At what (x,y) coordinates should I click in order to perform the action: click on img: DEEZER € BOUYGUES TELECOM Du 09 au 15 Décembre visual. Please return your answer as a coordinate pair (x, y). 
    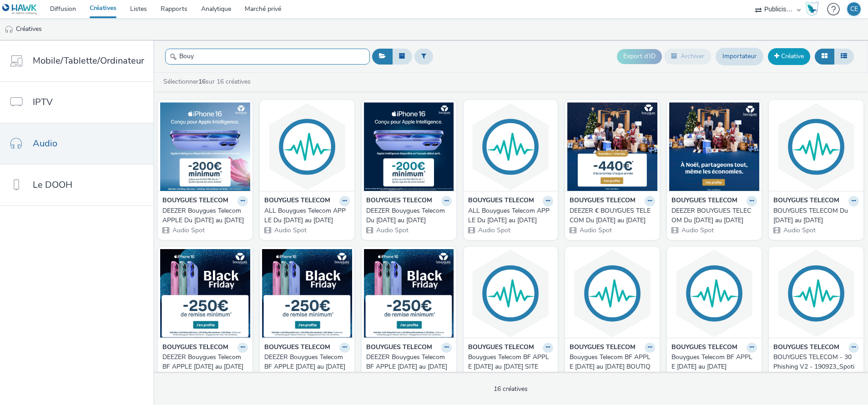
    Looking at the image, I should click on (612, 147).